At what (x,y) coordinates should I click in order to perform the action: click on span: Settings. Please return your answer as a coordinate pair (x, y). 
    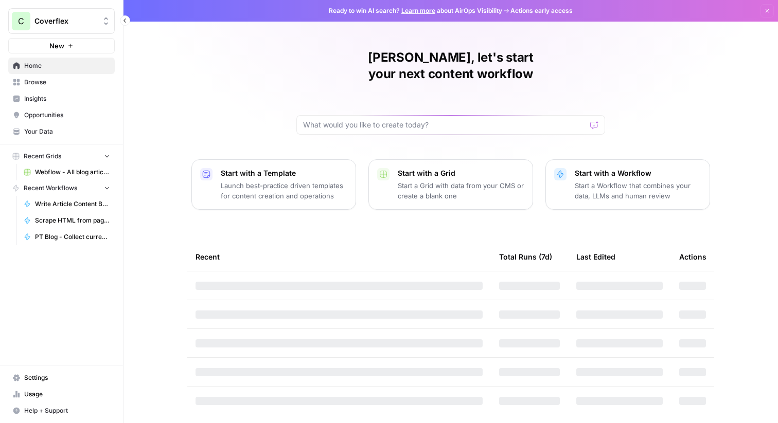
    Looking at the image, I should click on (67, 378).